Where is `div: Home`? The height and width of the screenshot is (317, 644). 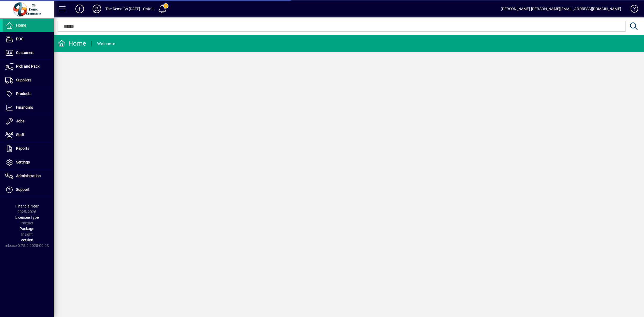 div: Home is located at coordinates (72, 43).